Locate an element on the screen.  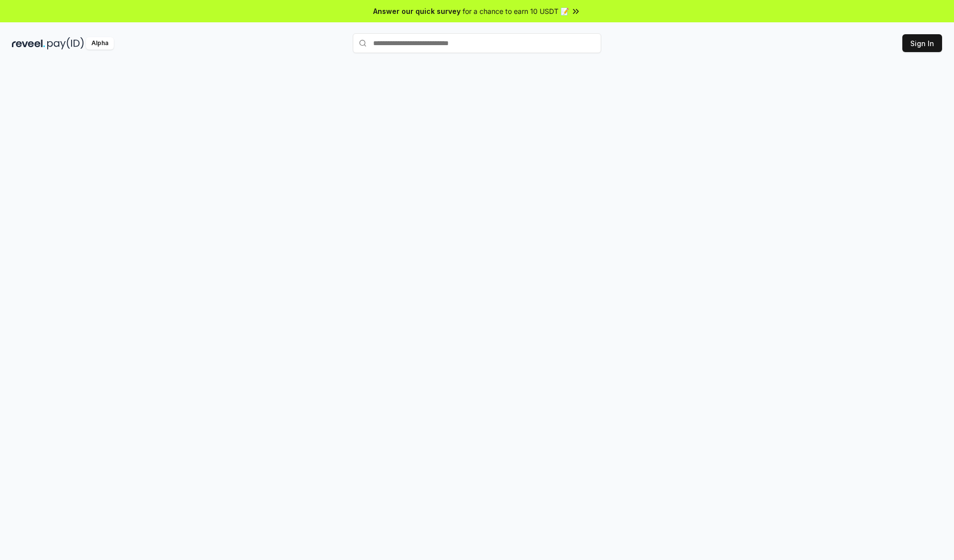
div: Alpha is located at coordinates (100, 43).